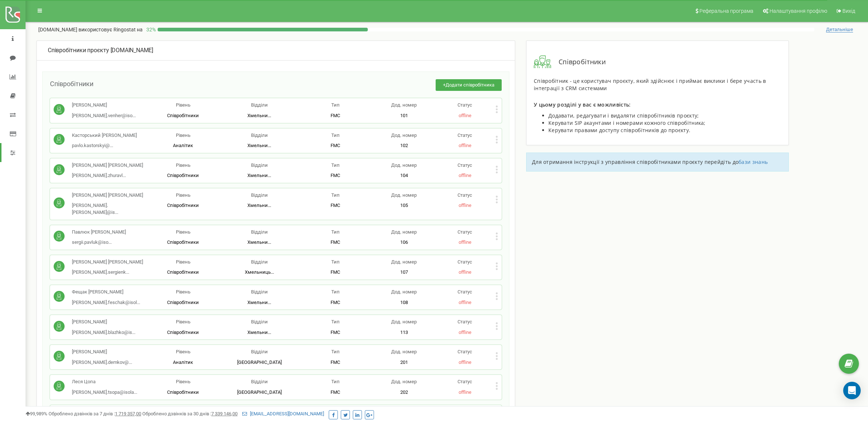 This screenshot has height=423, width=868. Describe the element at coordinates (13, 15) in the screenshot. I see `img: ringostat logo` at that location.